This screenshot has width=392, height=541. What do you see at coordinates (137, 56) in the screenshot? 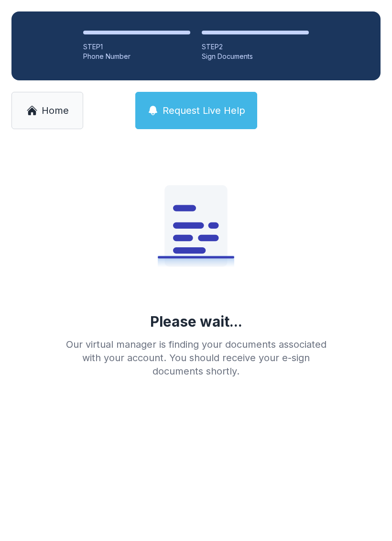
I see `div: Phone Number` at bounding box center [137, 56].